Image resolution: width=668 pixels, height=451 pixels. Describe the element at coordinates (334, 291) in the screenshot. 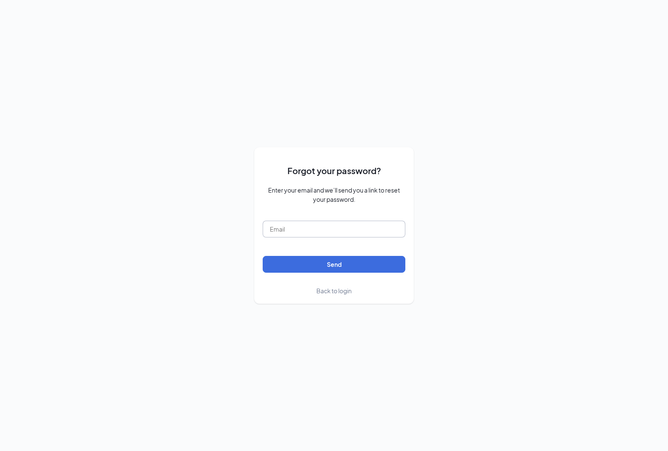

I see `span: Back to login` at that location.